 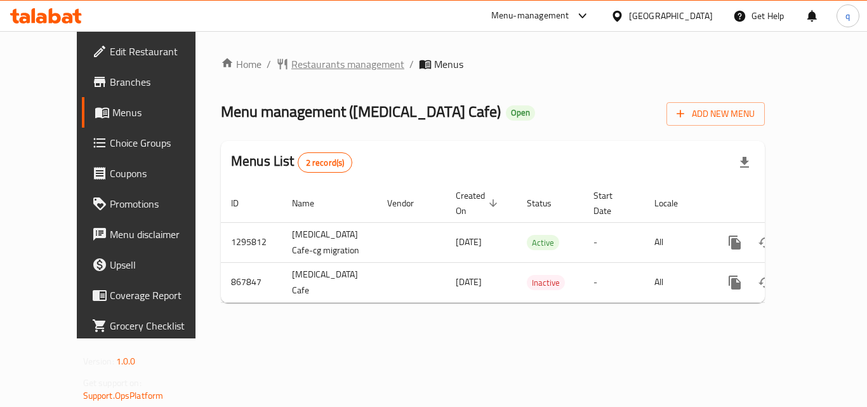 I want to click on td: 1295812, so click(x=251, y=242).